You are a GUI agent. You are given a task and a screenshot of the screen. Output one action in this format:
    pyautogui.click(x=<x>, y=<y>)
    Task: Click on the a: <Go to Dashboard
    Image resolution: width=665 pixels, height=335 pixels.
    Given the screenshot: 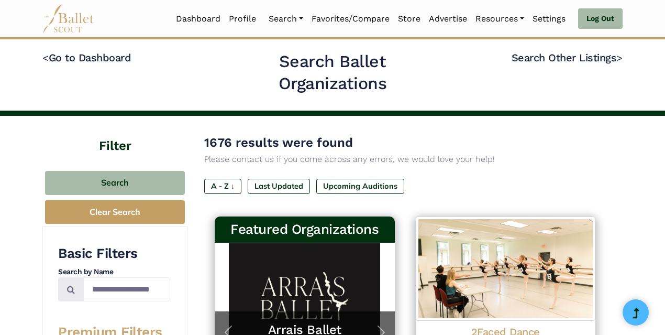 What is the action you would take?
    pyautogui.click(x=86, y=58)
    